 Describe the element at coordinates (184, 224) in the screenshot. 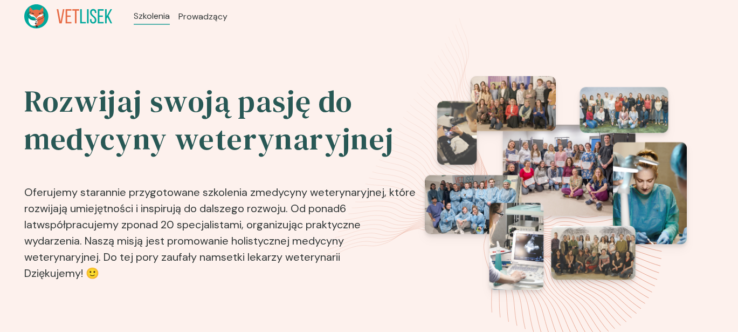

I see `b: ponad 20 specjalistami` at that location.